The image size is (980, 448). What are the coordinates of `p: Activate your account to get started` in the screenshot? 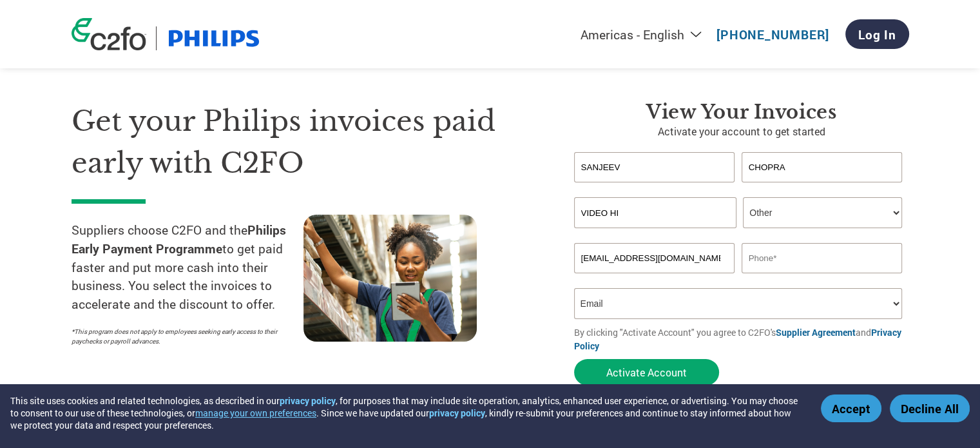 It's located at (742, 131).